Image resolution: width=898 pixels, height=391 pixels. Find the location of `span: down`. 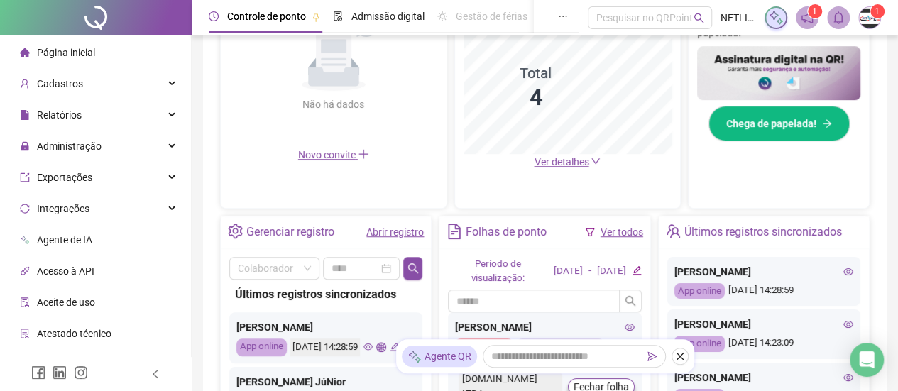

span: down is located at coordinates (596, 161).